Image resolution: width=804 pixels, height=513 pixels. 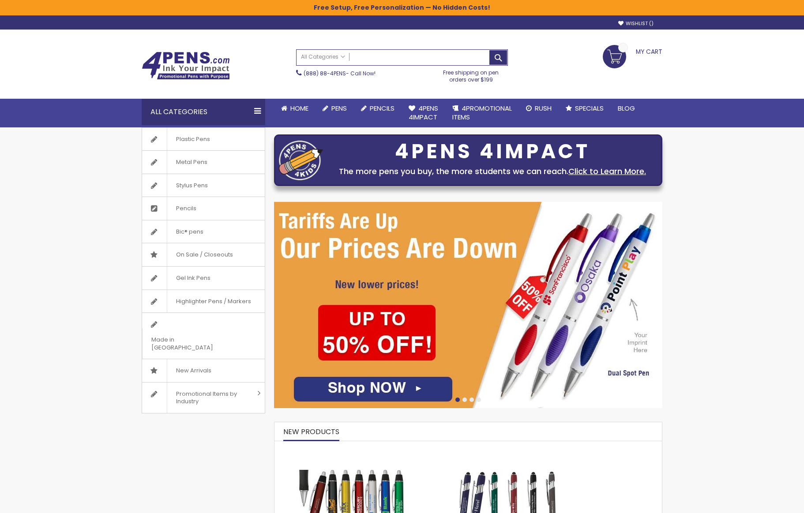 What do you see at coordinates (191, 162) in the screenshot?
I see `span: Metal Pens` at bounding box center [191, 162].